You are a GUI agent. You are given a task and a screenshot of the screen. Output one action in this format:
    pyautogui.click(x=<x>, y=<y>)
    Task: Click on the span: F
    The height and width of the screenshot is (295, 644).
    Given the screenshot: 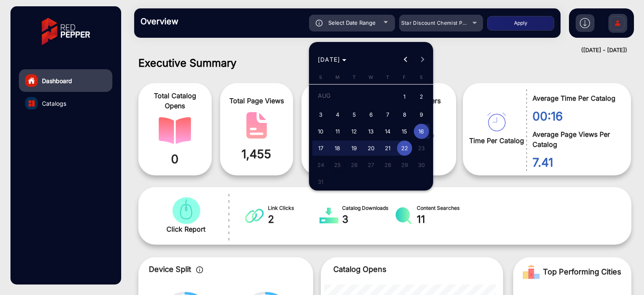 What is the action you would take?
    pyautogui.click(x=404, y=77)
    